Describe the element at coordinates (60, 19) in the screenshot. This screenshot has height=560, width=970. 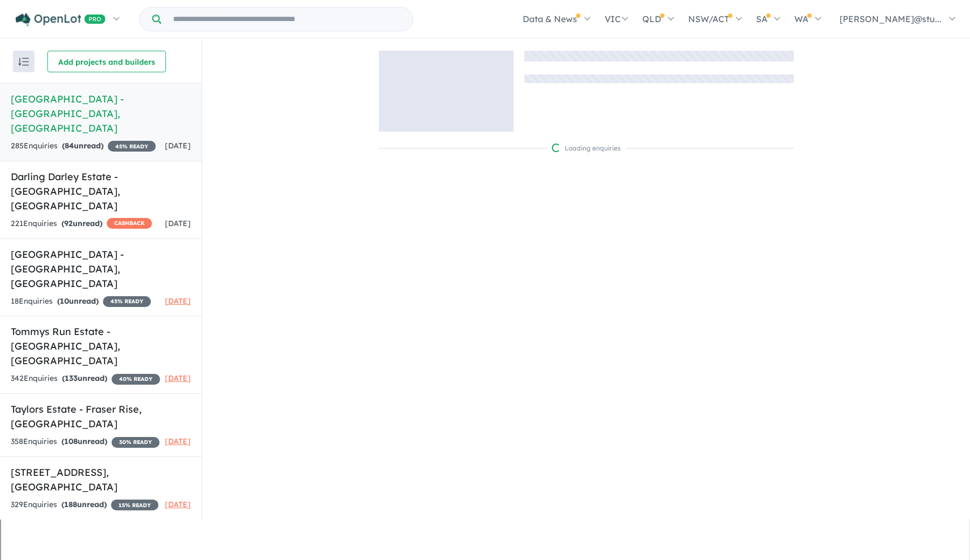
I see `img: Openlot PRO Logo White` at that location.